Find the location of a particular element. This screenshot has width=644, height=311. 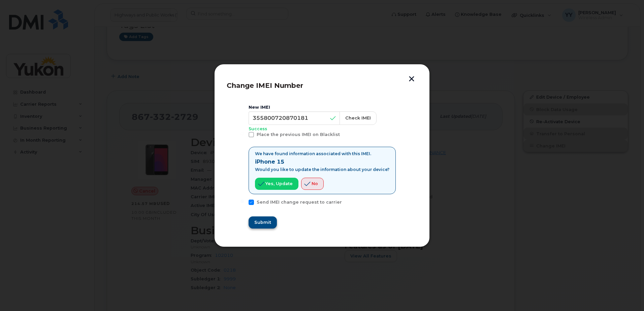

span: Submit is located at coordinates (262, 222).